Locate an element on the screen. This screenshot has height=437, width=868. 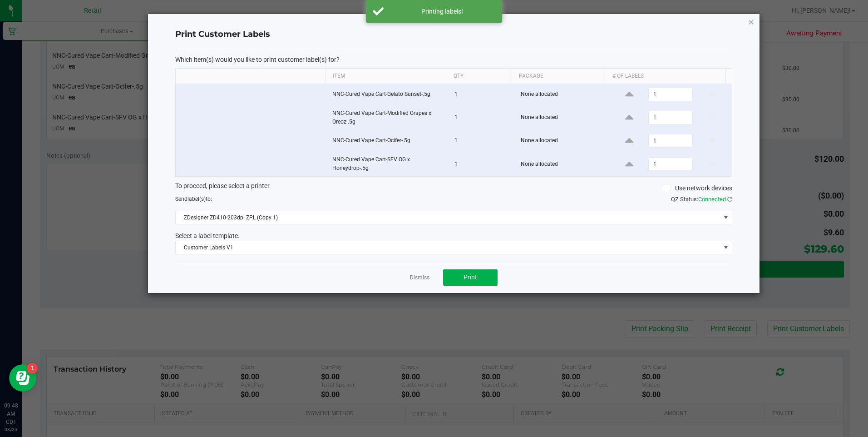
div: To proceed, please select a printer. is located at coordinates (453, 188).